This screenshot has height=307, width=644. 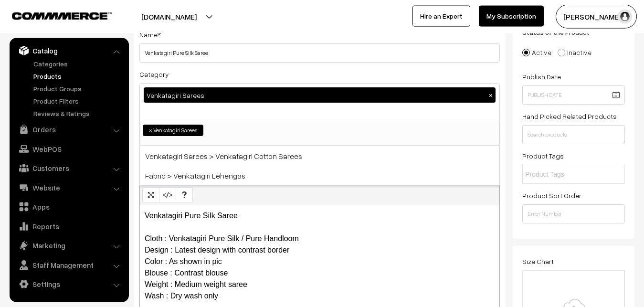 I want to click on a: Reports, so click(x=69, y=226).